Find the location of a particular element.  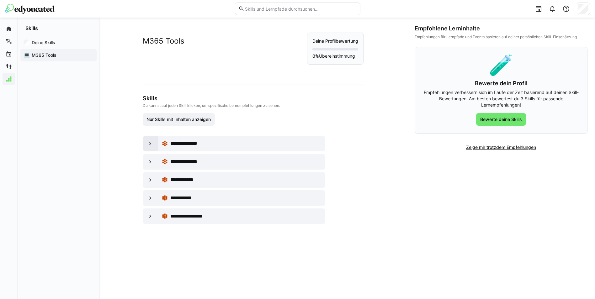

p: Empfehlungen verbessern sich im Laufe der Zeit basierend auf deinen Skill-Bewertungen. Am besten ... is located at coordinates (501, 99).